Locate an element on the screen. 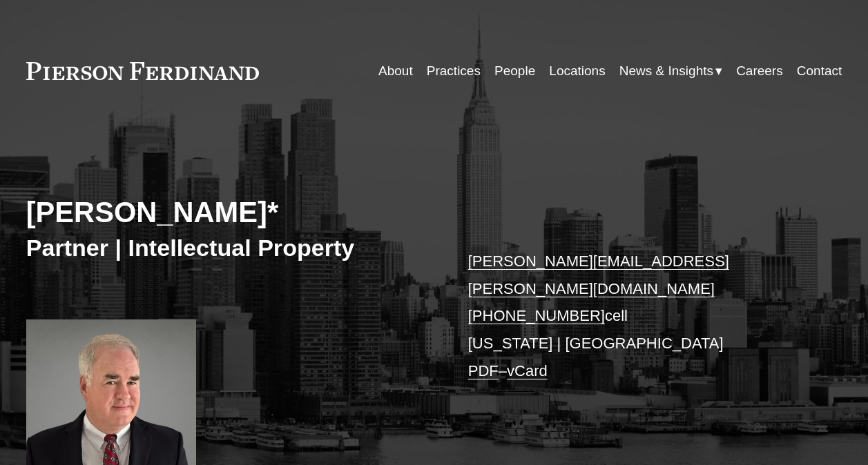  a: Locations is located at coordinates (577, 71).